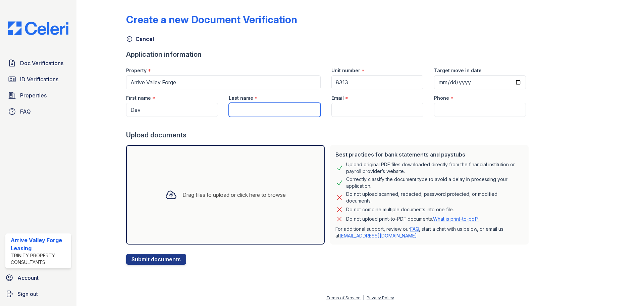 The height and width of the screenshot is (306, 644). Describe the element at coordinates (400, 209) in the screenshot. I see `div: Do not combine multiple documents into one file.` at that location.